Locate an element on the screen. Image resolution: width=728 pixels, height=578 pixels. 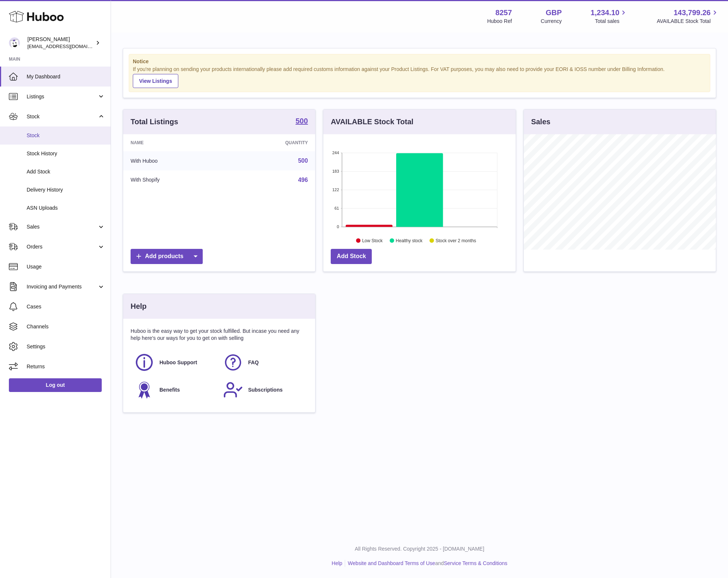
strong: GBP is located at coordinates (553, 13).